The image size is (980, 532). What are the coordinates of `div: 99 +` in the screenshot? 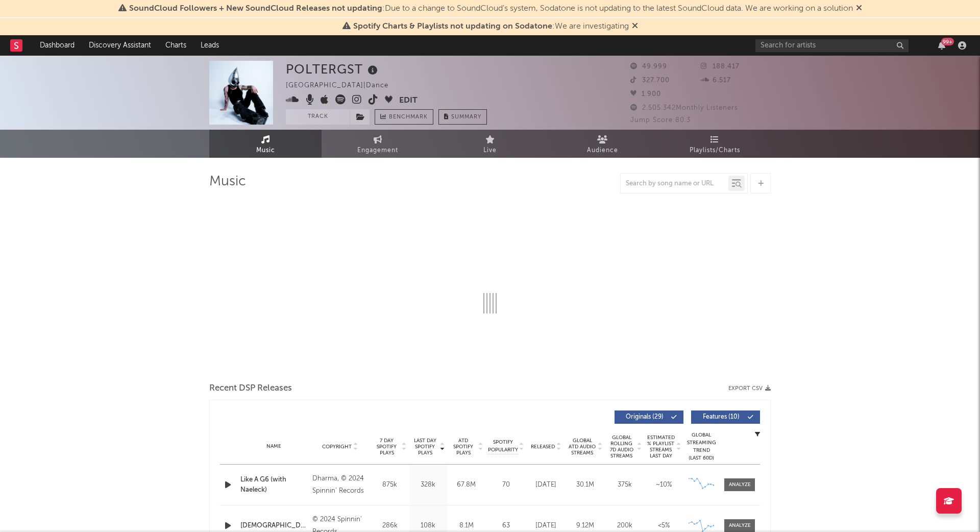 It's located at (947, 41).